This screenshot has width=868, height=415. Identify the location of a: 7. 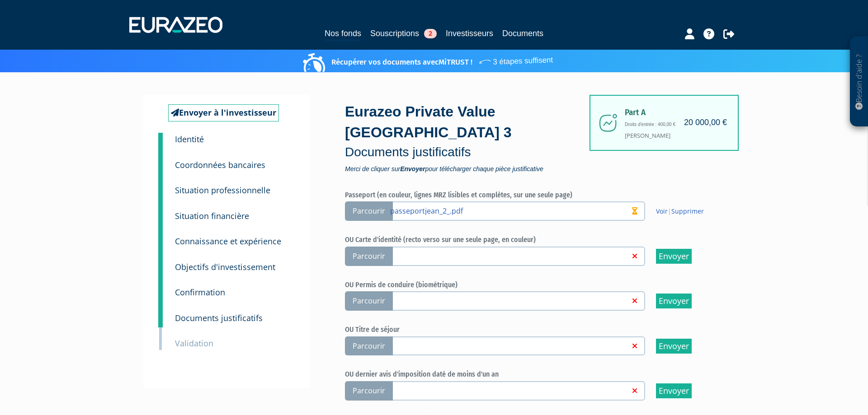
(160, 288).